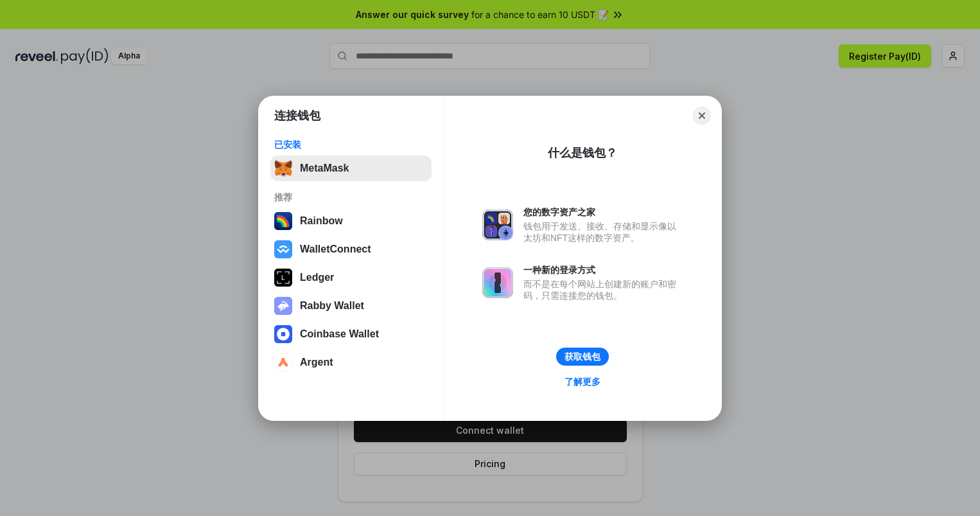  Describe the element at coordinates (350, 221) in the screenshot. I see `button: Rainbow` at that location.